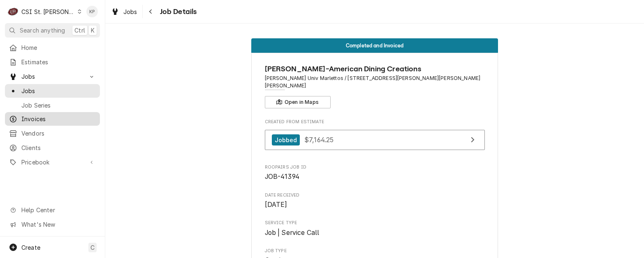  What do you see at coordinates (282, 177) in the screenshot?
I see `span: JOB-41394` at bounding box center [282, 177].